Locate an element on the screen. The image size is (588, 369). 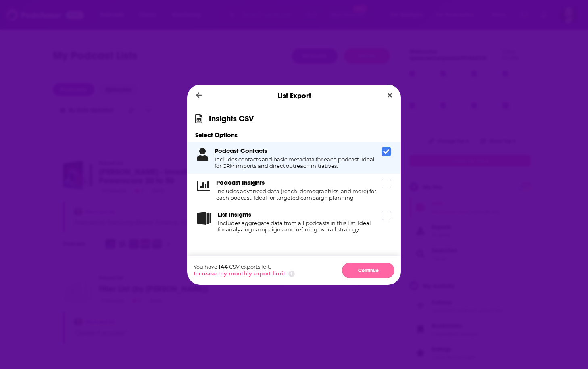
button: Increase my monthly export limit. is located at coordinates (240, 273).